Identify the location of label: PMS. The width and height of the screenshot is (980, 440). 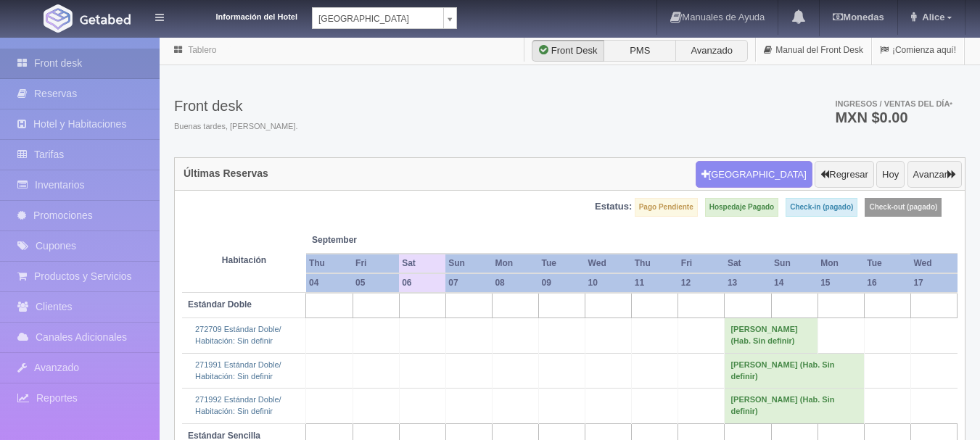
(640, 51).